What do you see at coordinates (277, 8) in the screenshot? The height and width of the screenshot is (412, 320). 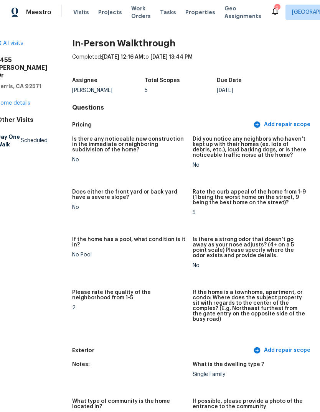 I see `div: 9` at bounding box center [277, 8].